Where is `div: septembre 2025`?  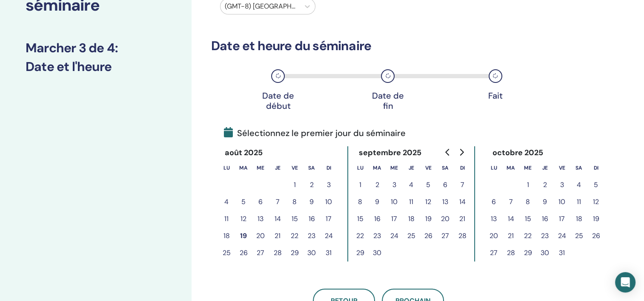 div: septembre 2025 is located at coordinates (390, 152).